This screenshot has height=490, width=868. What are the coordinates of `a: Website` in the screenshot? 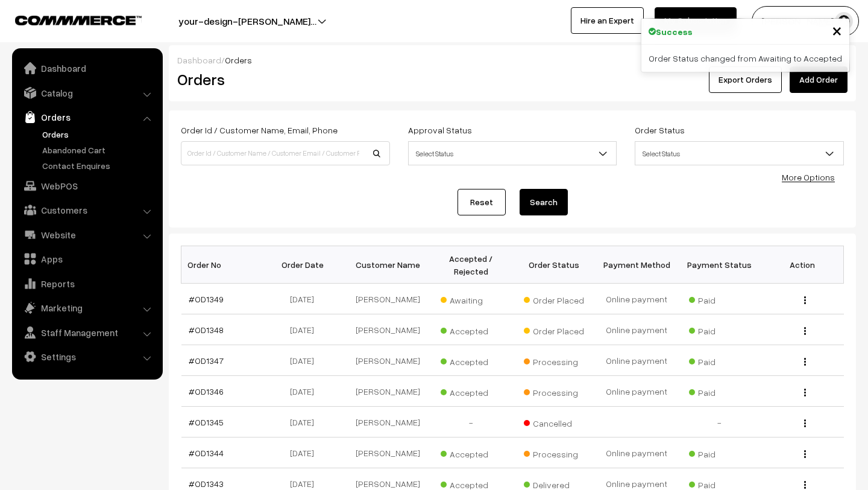 It's located at (87, 235).